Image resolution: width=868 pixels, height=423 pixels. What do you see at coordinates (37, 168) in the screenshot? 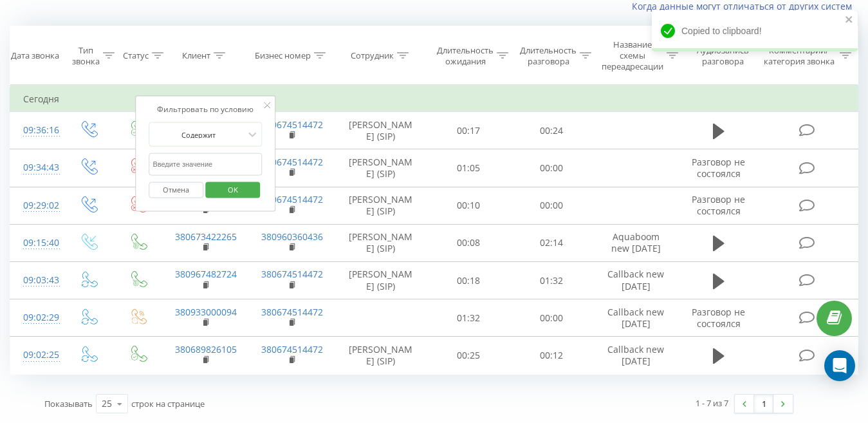
I see `div: 09:34:43` at bounding box center [37, 168].